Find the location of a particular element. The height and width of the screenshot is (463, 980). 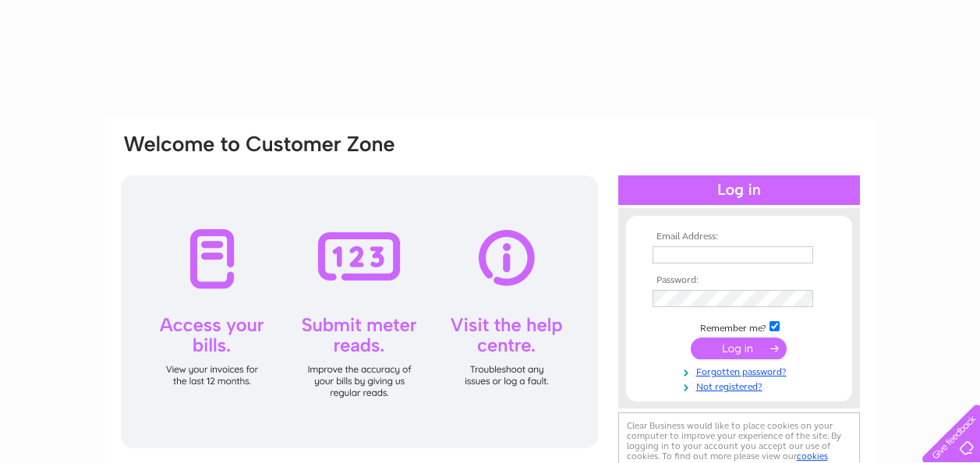

a: Not registered? is located at coordinates (740, 385).